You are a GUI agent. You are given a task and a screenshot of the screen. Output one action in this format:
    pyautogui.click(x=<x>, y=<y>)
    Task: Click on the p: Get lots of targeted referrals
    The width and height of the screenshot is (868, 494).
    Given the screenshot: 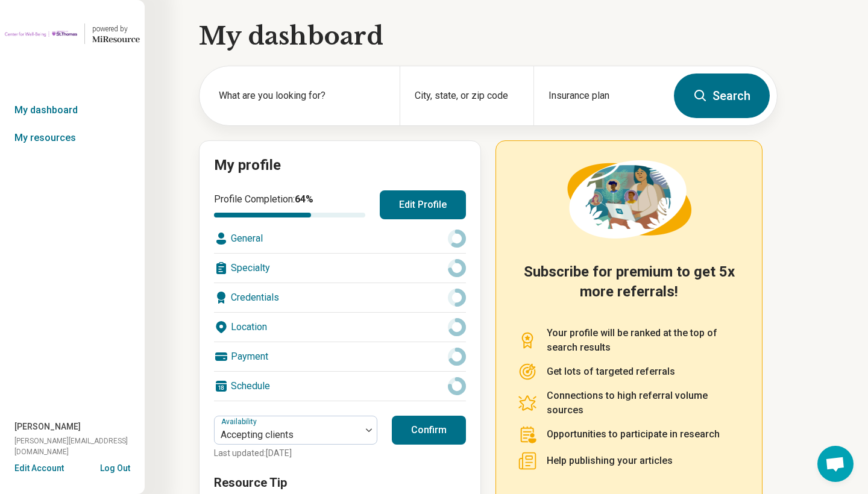 What is the action you would take?
    pyautogui.click(x=610, y=372)
    